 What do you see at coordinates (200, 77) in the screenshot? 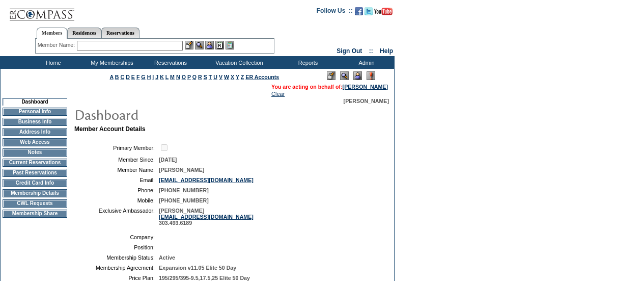
I see `a: R` at bounding box center [200, 77].